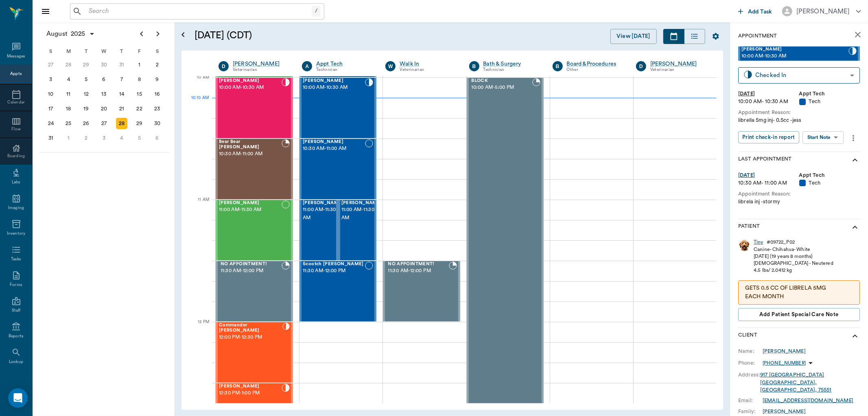 The image size is (868, 416). I want to click on div: 10 AM, so click(199, 84).